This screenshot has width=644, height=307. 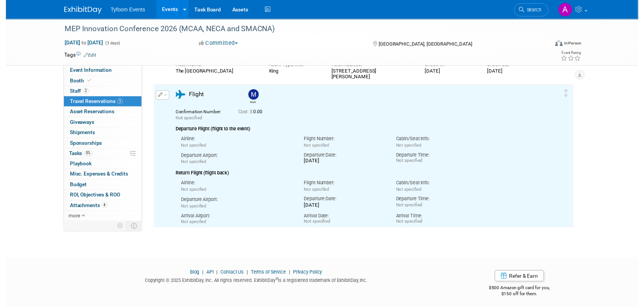 What do you see at coordinates (99, 145) in the screenshot?
I see `a: Sponsorships` at bounding box center [99, 145].